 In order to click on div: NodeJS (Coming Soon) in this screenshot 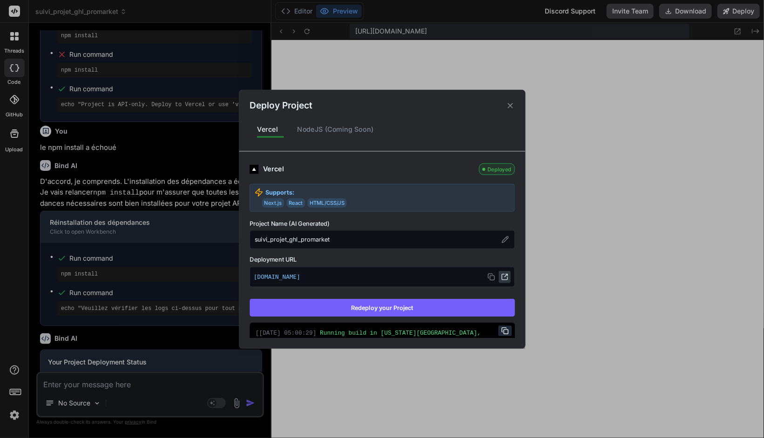, I will do `click(335, 129)`.